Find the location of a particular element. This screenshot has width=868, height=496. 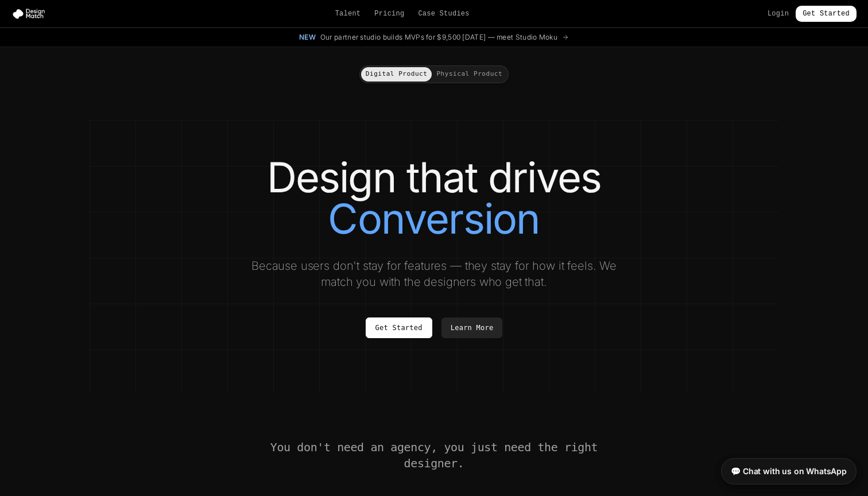

a: Talent is located at coordinates (348, 14).